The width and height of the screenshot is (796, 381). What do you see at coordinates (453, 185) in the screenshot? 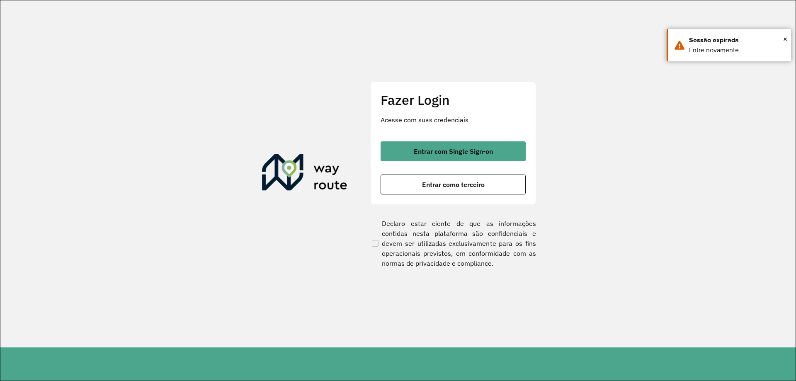
I see `span: Entrar como terceiro` at bounding box center [453, 185].